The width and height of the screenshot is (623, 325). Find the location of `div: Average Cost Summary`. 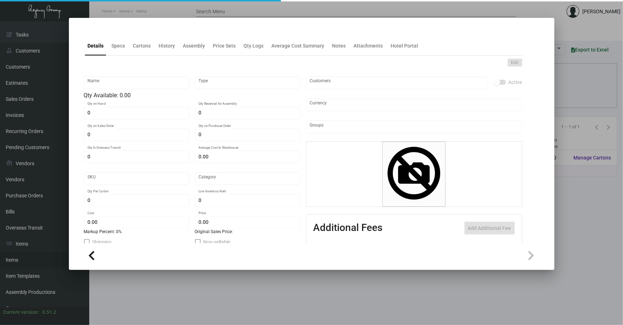

div: Average Cost Summary is located at coordinates (298, 46).